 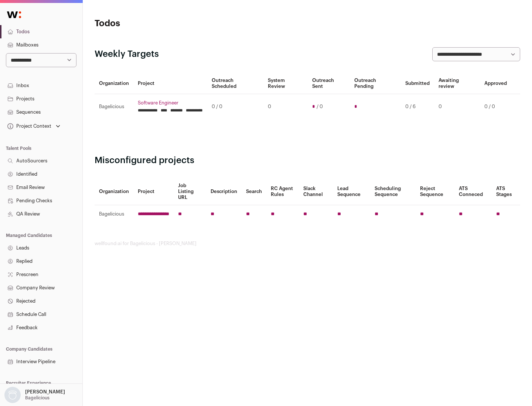 What do you see at coordinates (506, 191) in the screenshot?
I see `th: ATS Stages` at bounding box center [506, 191].